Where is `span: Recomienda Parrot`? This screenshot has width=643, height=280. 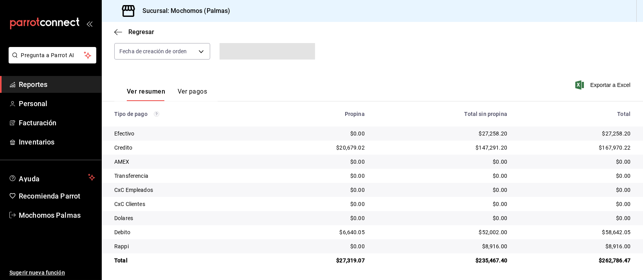 span: Recomienda Parrot is located at coordinates (57, 196).